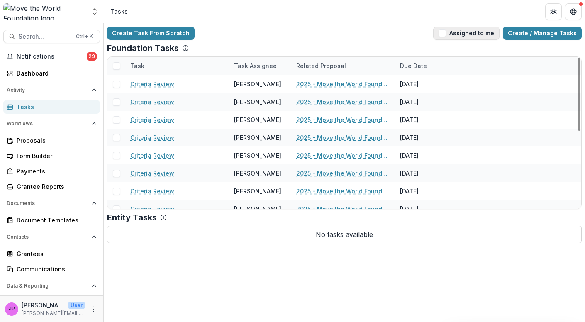 Image resolution: width=585 pixels, height=322 pixels. Describe the element at coordinates (51, 269) in the screenshot. I see `a: Communications` at that location.